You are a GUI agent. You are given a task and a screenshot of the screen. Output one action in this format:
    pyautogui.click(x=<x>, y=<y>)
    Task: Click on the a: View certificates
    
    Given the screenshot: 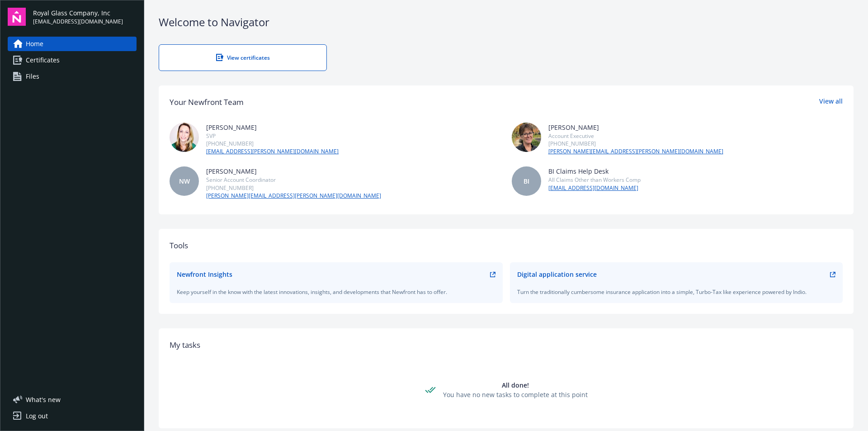 What is the action you would take?
    pyautogui.click(x=243, y=57)
    